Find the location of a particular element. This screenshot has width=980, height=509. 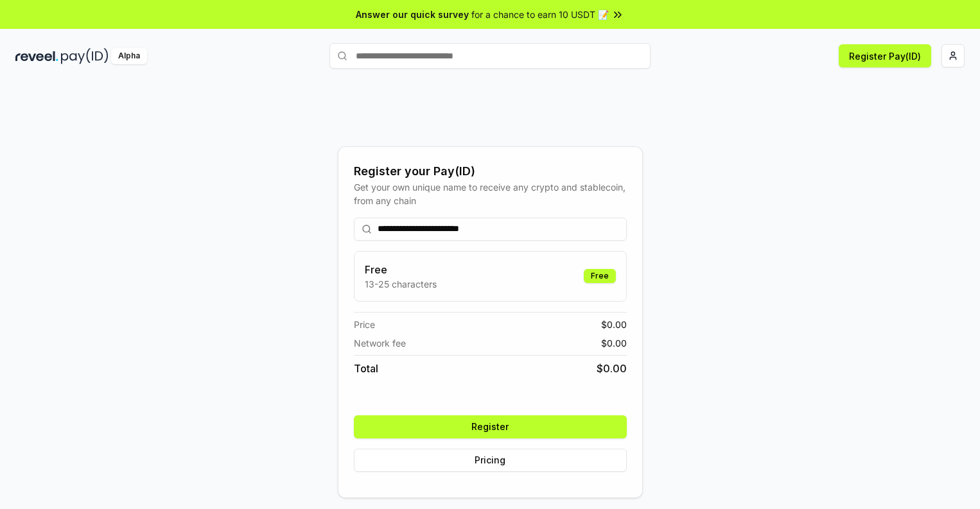

button: Pricing is located at coordinates (490, 460).